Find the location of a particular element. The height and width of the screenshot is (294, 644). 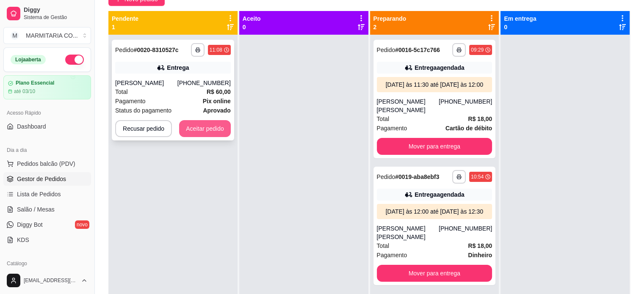

span: Gestor de Pedidos is located at coordinates (41, 179).